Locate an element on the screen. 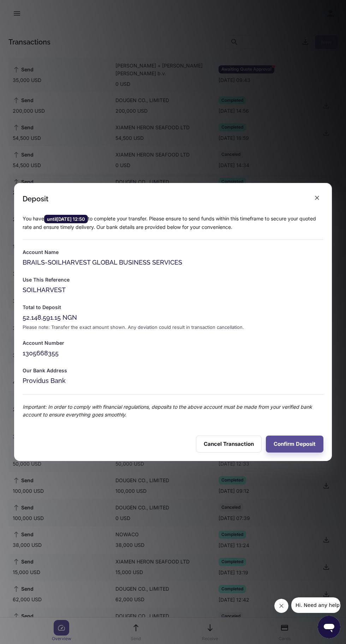 This screenshot has width=346, height=644. span: Hi. Need any help? is located at coordinates (27, 8).